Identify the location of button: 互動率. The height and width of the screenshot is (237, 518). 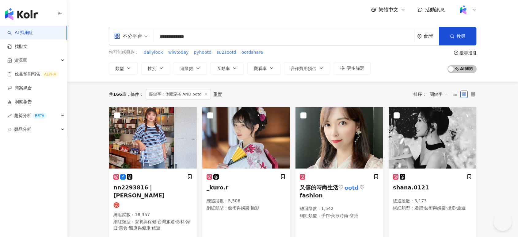
(227, 68).